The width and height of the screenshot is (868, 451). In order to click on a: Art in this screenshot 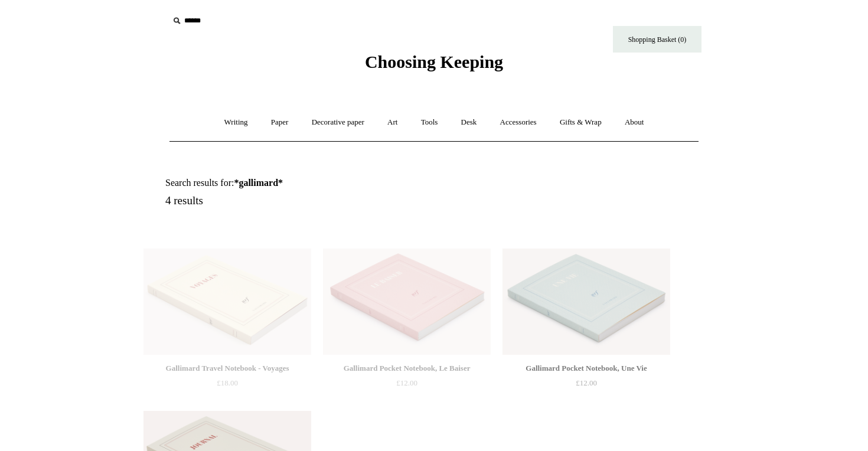, I will do `click(392, 122)`.